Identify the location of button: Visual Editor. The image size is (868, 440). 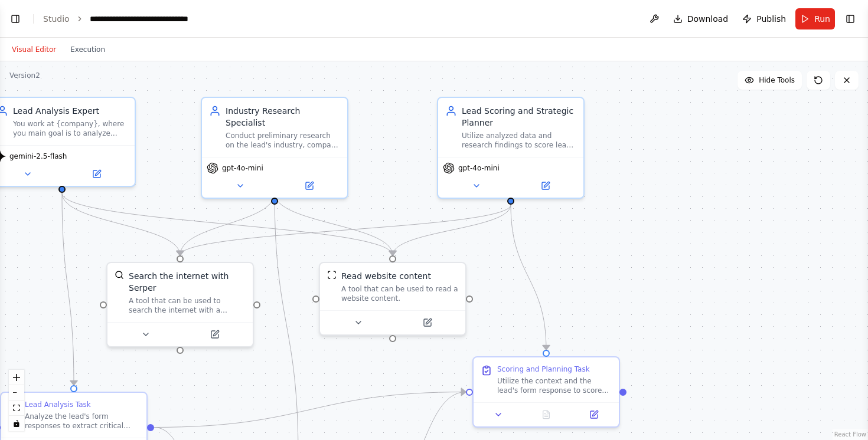
(34, 50).